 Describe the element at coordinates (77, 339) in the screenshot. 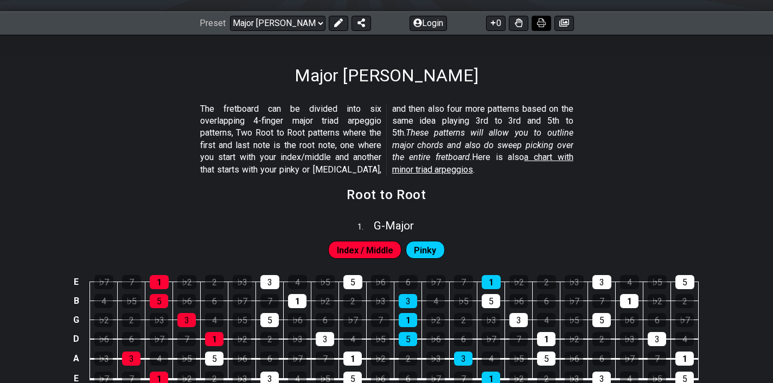

I see `td: D` at that location.